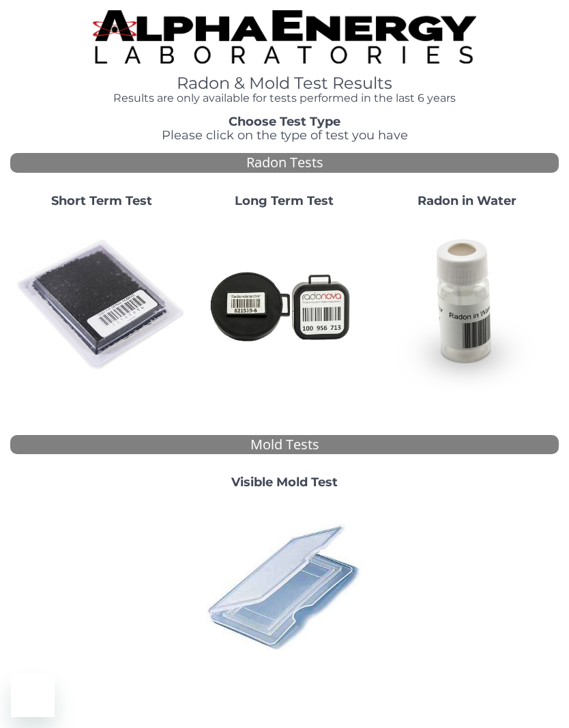  What do you see at coordinates (102, 305) in the screenshot?
I see `img: ShortTerm.jpg` at bounding box center [102, 305].